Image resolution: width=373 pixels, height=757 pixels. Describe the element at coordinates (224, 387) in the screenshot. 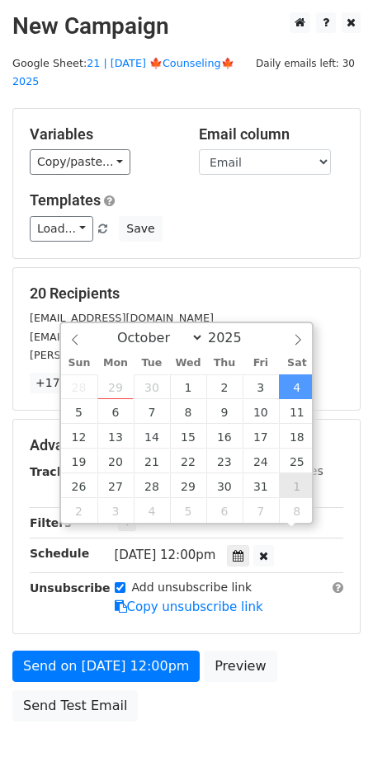

I see `span: October 2, 2025` at that location.